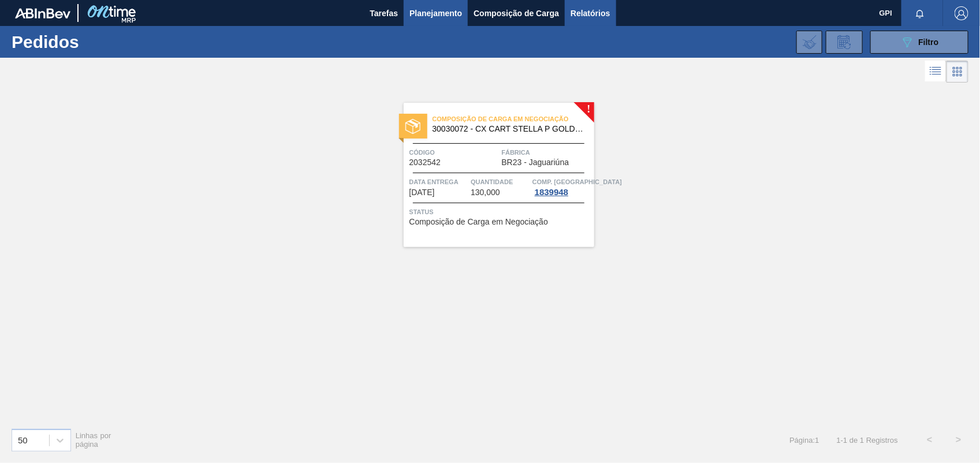  Describe the element at coordinates (804, 440) in the screenshot. I see `span: Página : 1` at that location.